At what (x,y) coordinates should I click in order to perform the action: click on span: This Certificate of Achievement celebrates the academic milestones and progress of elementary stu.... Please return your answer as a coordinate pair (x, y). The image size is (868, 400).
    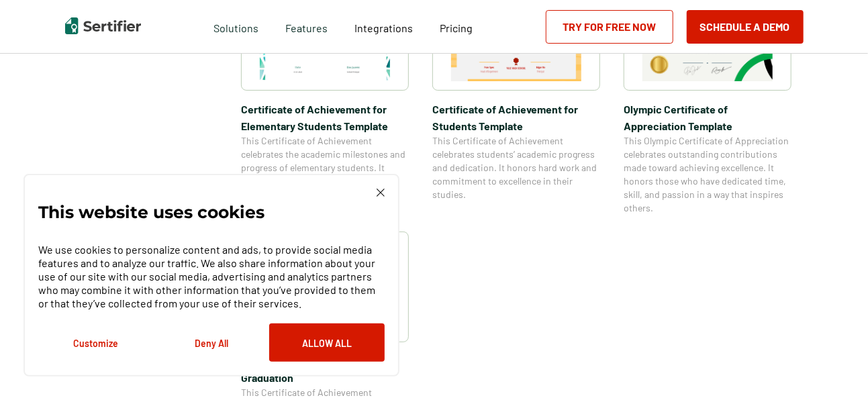
    Looking at the image, I should click on (325, 174).